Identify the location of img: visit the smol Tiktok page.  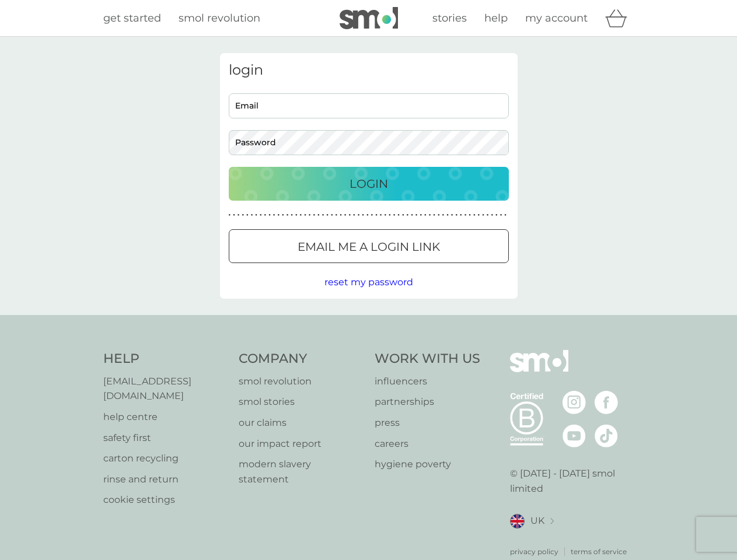
(607, 436).